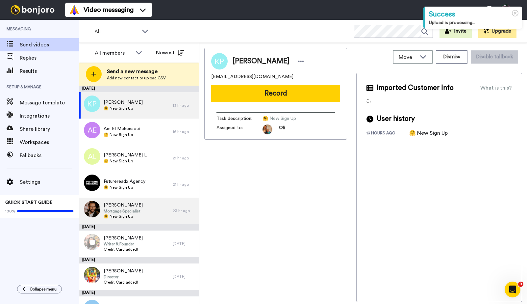 The height and width of the screenshot is (304, 527). What do you see at coordinates (495, 57) in the screenshot?
I see `button: Disable fallback` at bounding box center [495, 57].